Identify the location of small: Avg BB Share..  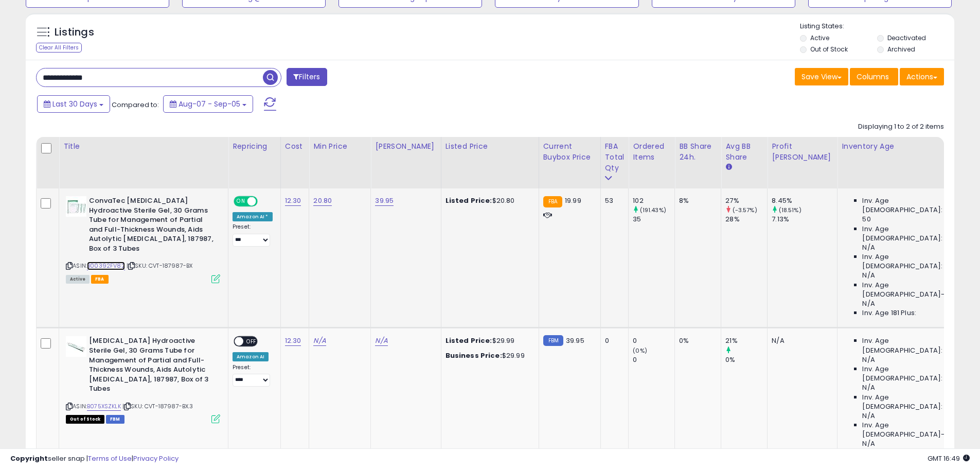
(729, 167).